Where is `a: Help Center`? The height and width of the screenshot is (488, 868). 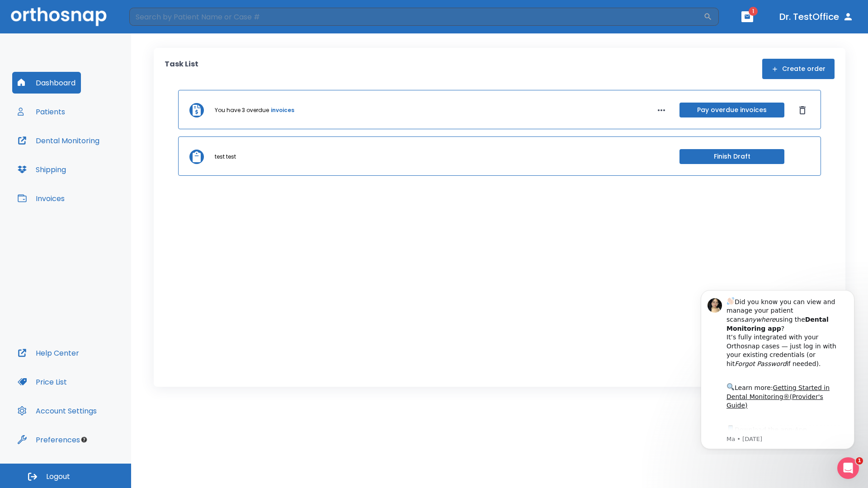 a: Help Center is located at coordinates (48, 352).